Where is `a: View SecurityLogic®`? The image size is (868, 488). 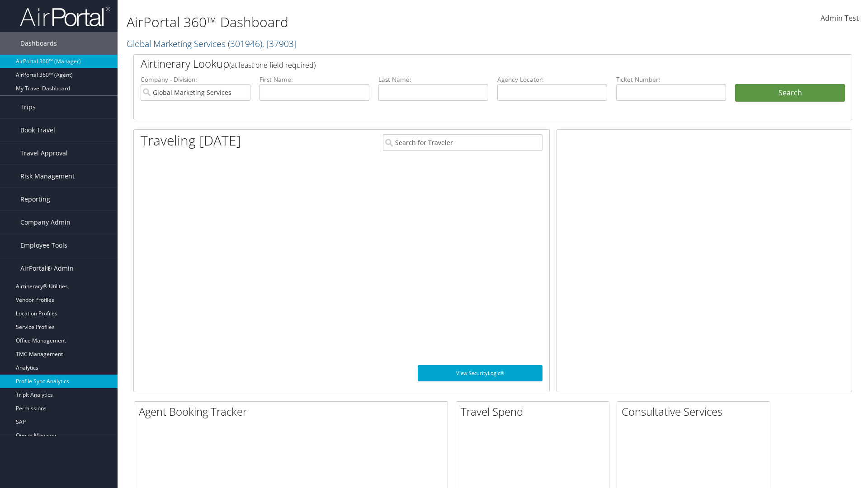 a: View SecurityLogic® is located at coordinates (480, 374).